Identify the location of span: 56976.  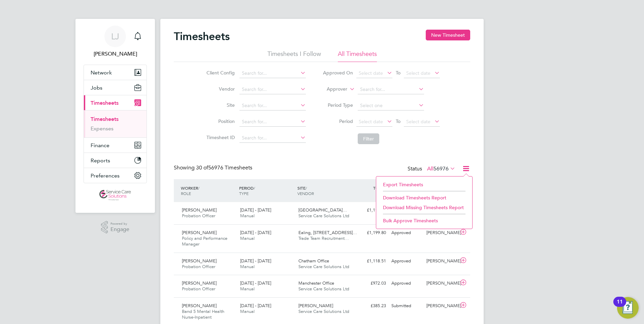
(441, 169).